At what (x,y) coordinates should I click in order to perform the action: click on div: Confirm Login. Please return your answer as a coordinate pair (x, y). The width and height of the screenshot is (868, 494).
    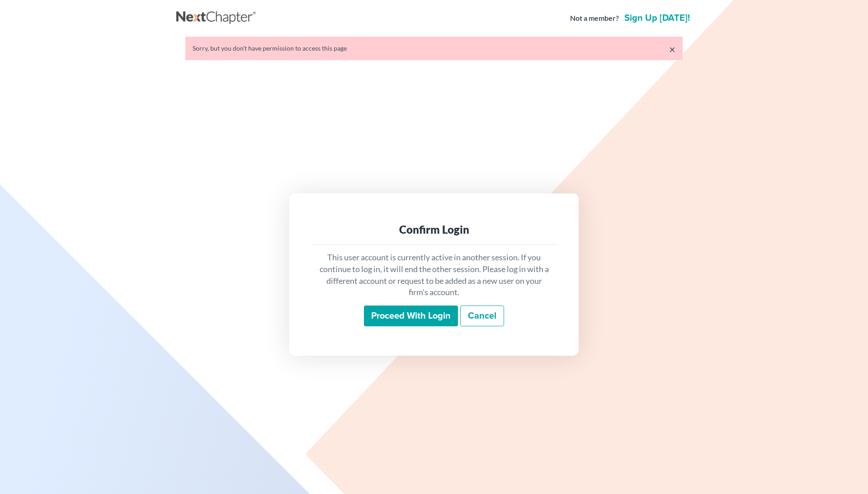
    Looking at the image, I should click on (434, 229).